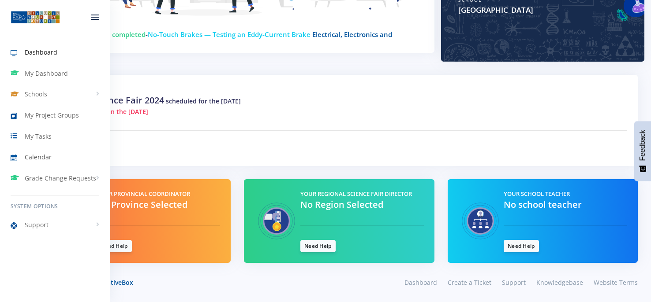  I want to click on span: My Dashboard, so click(46, 73).